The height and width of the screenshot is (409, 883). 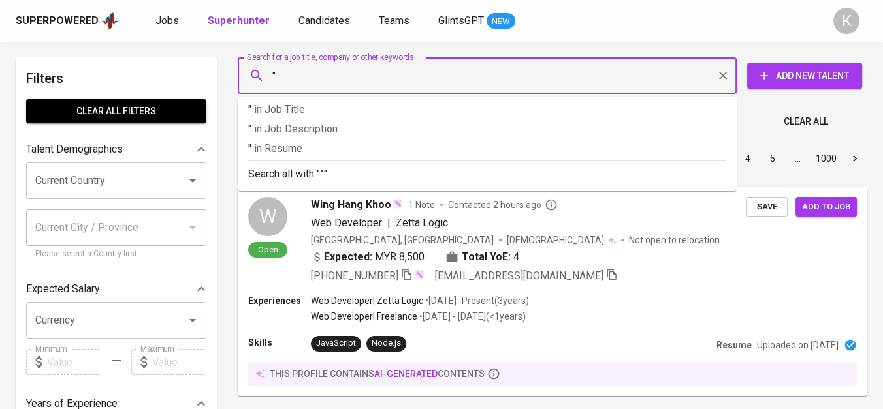 What do you see at coordinates (296, 129) in the screenshot?
I see `span: in Job Description` at bounding box center [296, 129].